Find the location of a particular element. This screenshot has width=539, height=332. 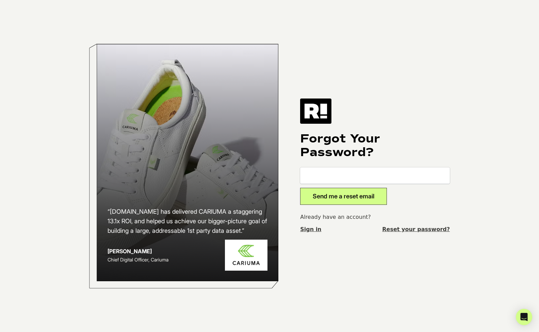

a: Sign in is located at coordinates (311, 229).